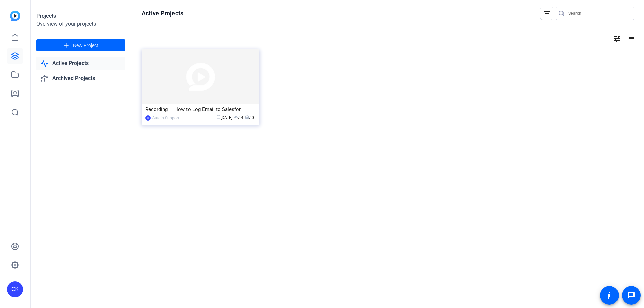 The image size is (644, 308). Describe the element at coordinates (15, 290) in the screenshot. I see `div: CK` at that location.